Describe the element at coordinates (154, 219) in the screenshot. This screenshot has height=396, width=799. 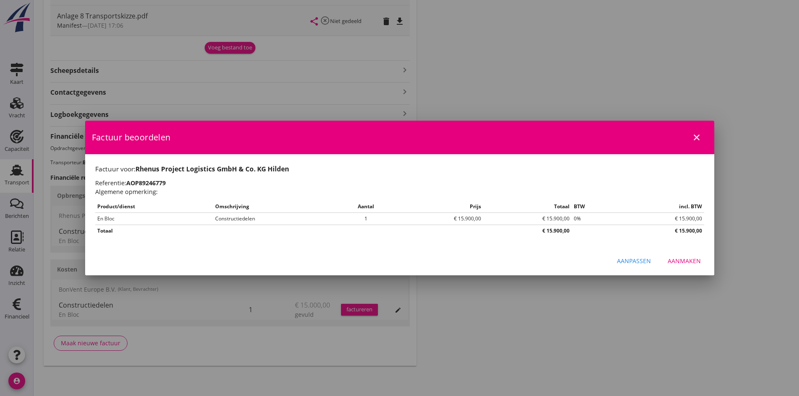
I see `td: En Bloc` at that location.